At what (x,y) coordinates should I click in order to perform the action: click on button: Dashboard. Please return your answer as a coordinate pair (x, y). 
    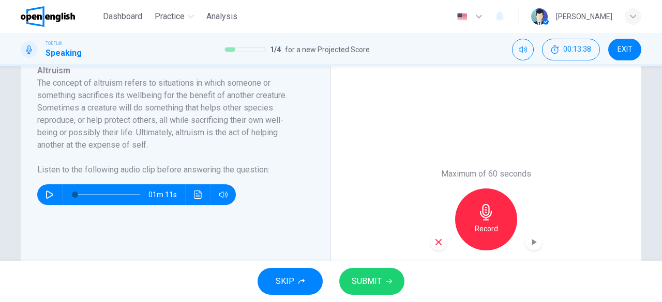
    Looking at the image, I should click on (123, 17).